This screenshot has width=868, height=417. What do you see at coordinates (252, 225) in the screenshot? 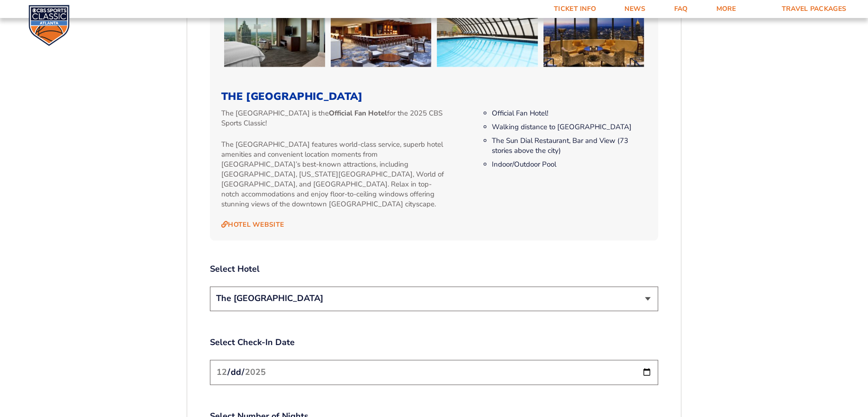
I see `a: Hotel Website` at bounding box center [252, 225].